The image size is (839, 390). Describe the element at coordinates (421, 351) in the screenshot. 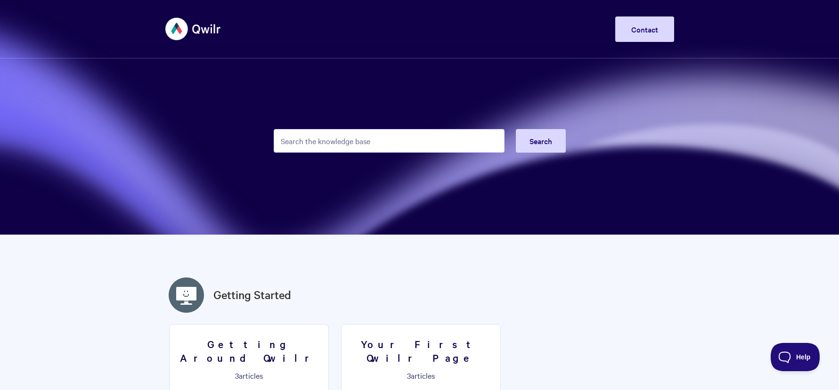

I see `h3: Your First Qwilr Page` at that location.